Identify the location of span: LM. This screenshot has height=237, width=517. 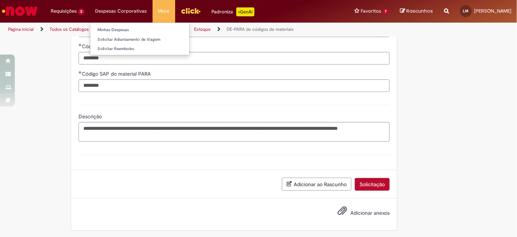
(466, 11).